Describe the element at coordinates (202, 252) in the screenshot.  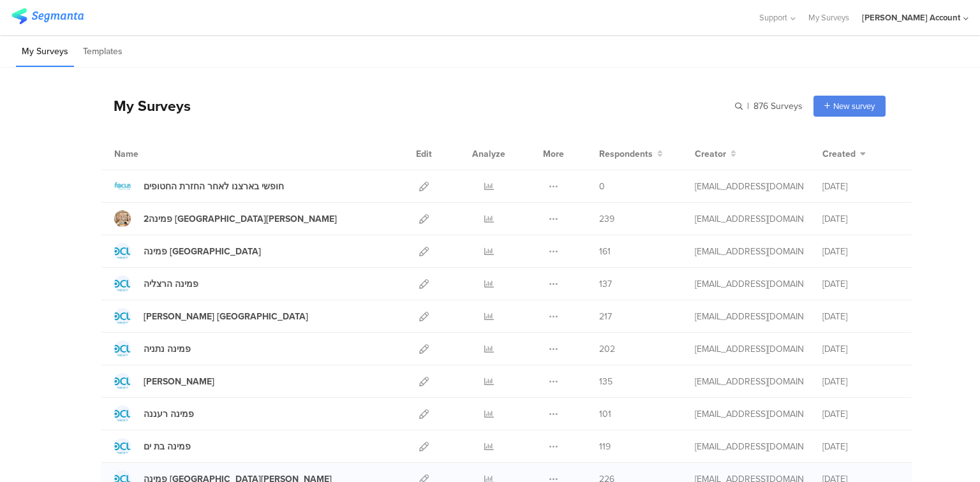
I see `div: פמינה אשדוד` at that location.